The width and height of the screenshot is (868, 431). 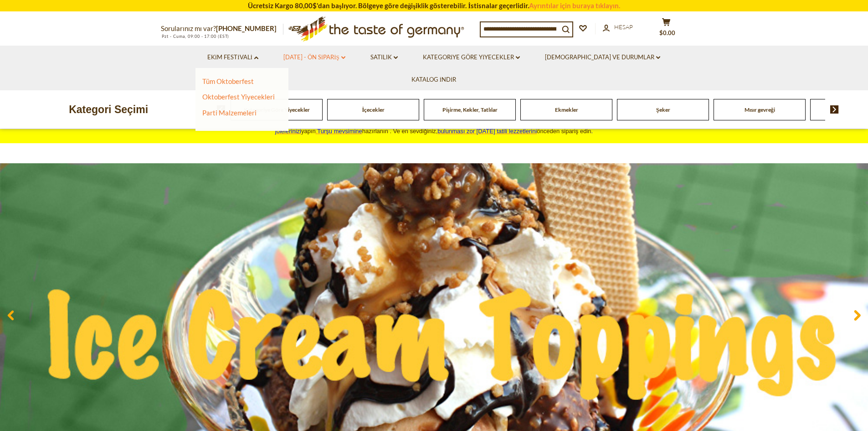 I want to click on font: Turşu mevsimine, so click(x=339, y=131).